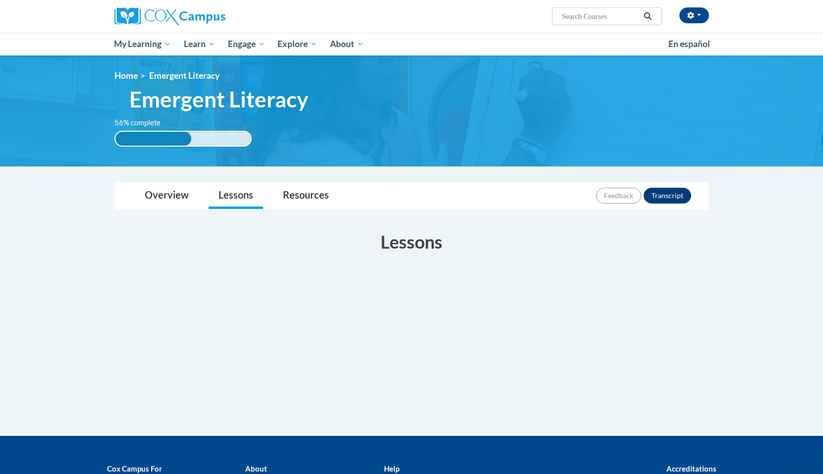  Describe the element at coordinates (142, 44) in the screenshot. I see `span: My Learning` at that location.